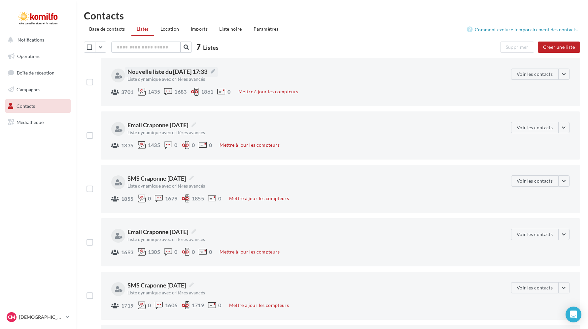 The height and width of the screenshot is (329, 588). What do you see at coordinates (180, 92) in the screenshot?
I see `span: 1683` at bounding box center [180, 92].